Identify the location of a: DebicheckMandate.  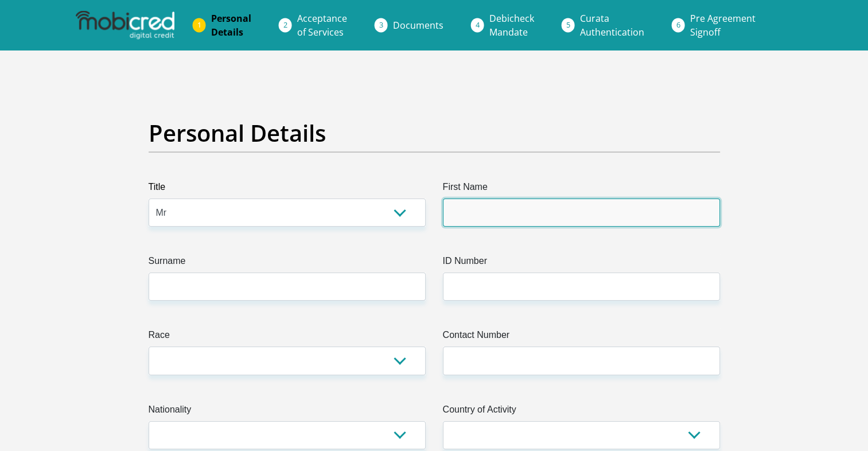
(512, 25).